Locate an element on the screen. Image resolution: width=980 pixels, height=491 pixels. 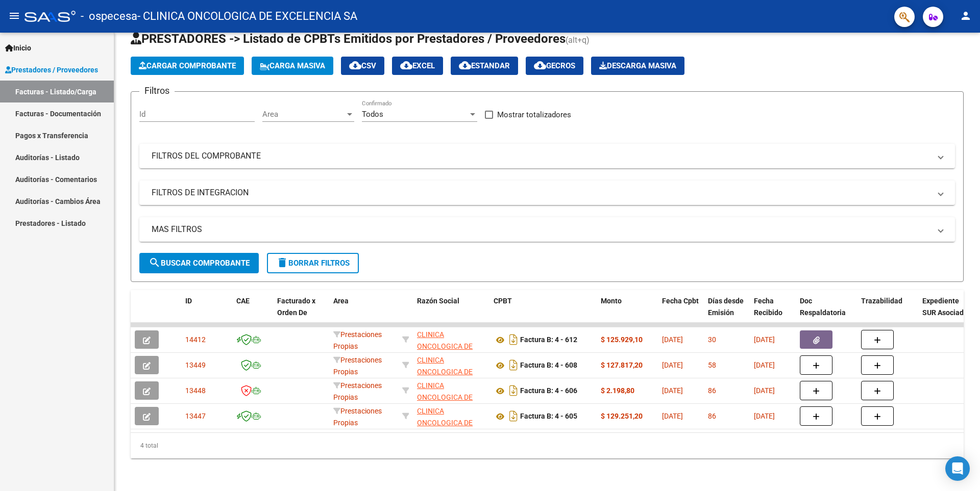
datatable-header-cell: Facturado x Orden De is located at coordinates (301, 313).